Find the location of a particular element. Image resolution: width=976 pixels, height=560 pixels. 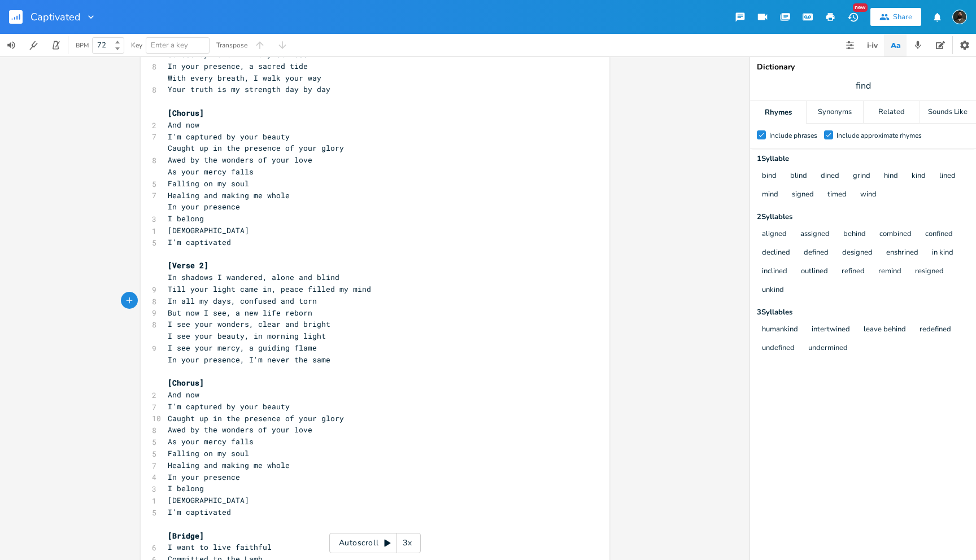

button: defined is located at coordinates (816, 253).